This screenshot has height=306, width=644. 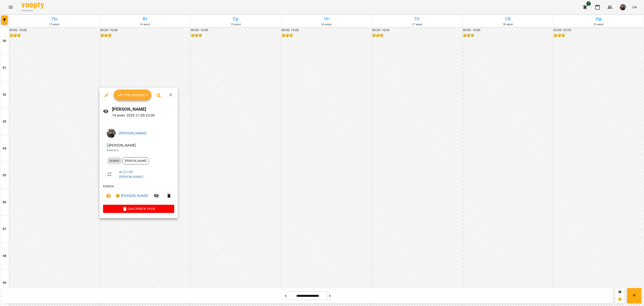 What do you see at coordinates (139, 194) in the screenshot?
I see `ul: Клієнти` at bounding box center [139, 194].